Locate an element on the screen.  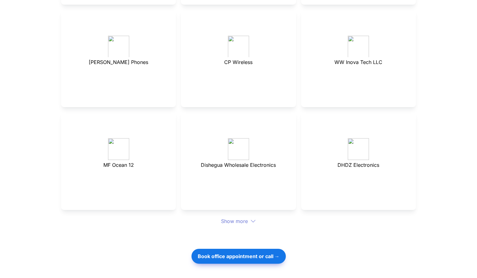
span: DHDZ Electronics is located at coordinates (358, 165).